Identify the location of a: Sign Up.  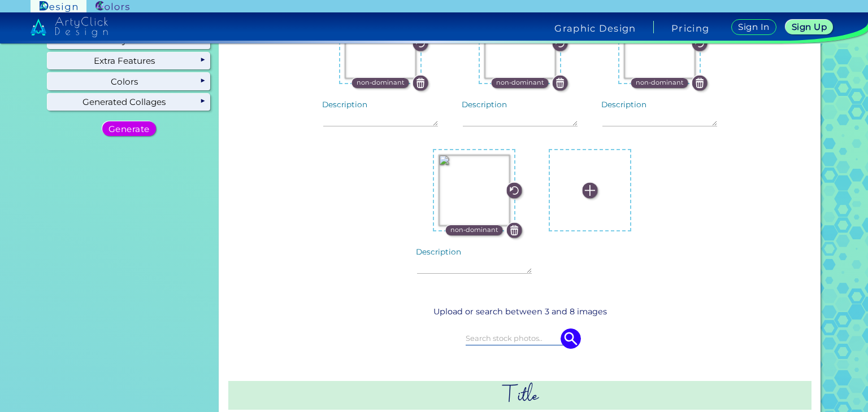
(809, 27).